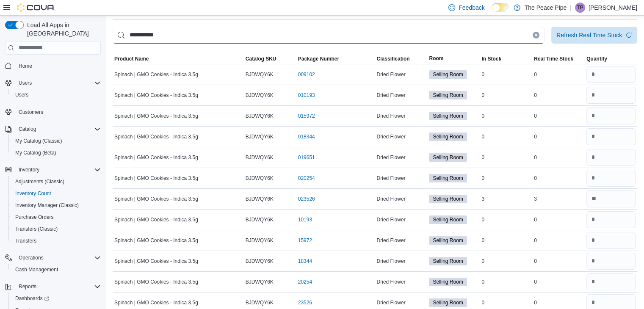  What do you see at coordinates (558, 199) in the screenshot?
I see `div: 3` at bounding box center [558, 199].